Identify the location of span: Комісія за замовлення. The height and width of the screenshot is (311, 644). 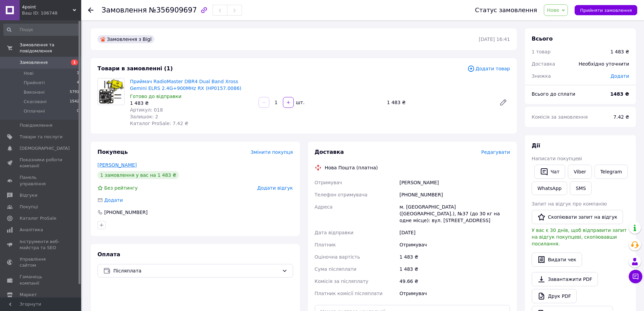
(560, 117).